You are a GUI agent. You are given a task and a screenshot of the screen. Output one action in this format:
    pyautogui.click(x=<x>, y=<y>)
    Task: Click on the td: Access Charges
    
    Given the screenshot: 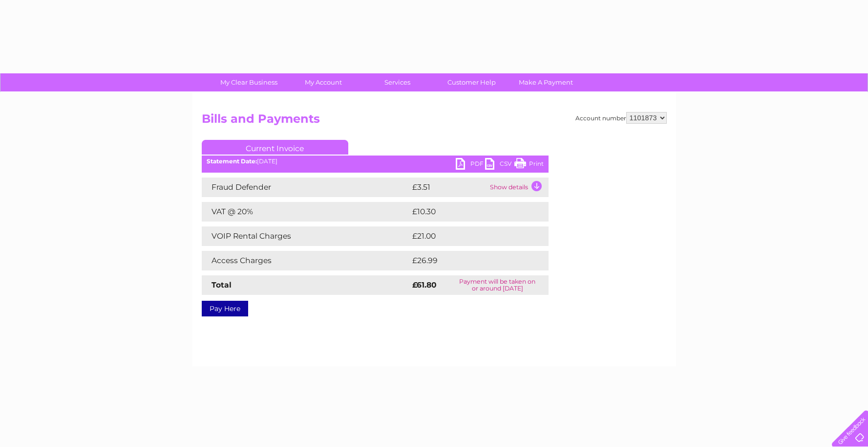 What is the action you would take?
    pyautogui.click(x=306, y=261)
    